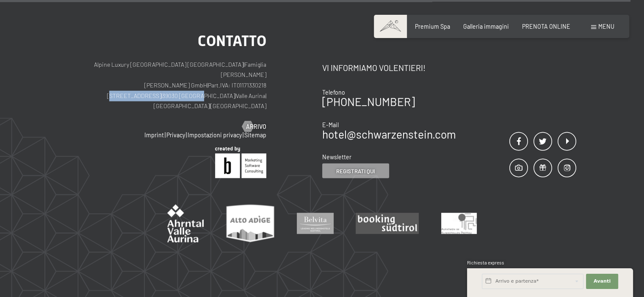 The width and height of the screenshot is (644, 297). Describe the element at coordinates (215, 135) in the screenshot. I see `a: Impostazioni privacy` at that location.